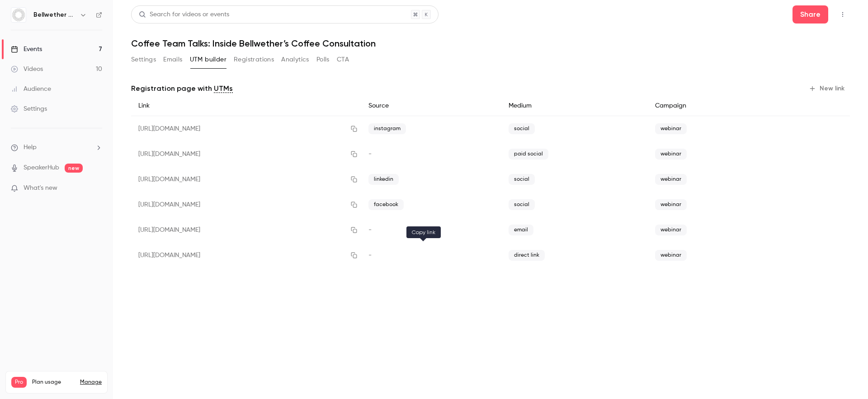 This screenshot has width=868, height=399. What do you see at coordinates (27, 69) in the screenshot?
I see `div: Videos` at bounding box center [27, 69].